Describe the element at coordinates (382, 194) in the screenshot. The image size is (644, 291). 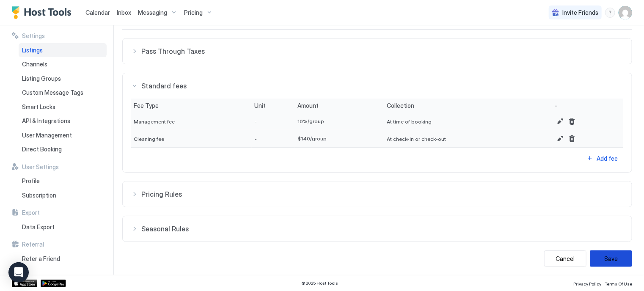
I see `span: Pricing Rules` at that location.